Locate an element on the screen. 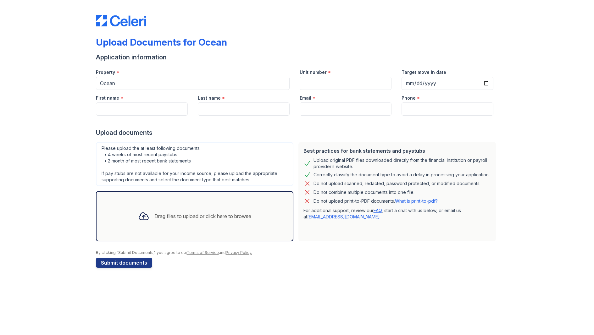 The width and height of the screenshot is (594, 335). div: Drag files to upload or click here to browse is located at coordinates (203, 216).